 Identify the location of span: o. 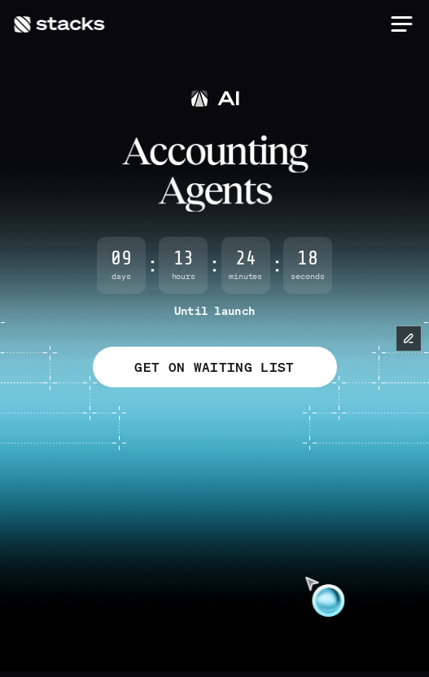
(195, 151).